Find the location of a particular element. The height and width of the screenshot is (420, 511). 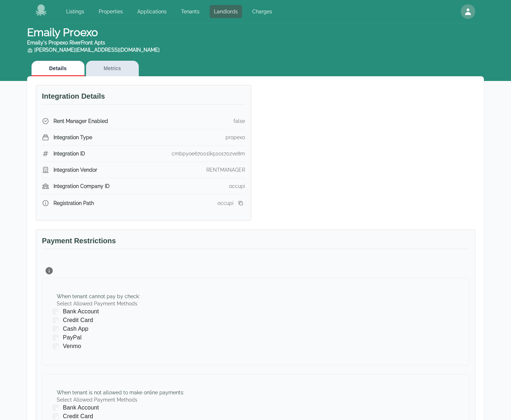

span: Integration Vendor is located at coordinates (75, 170).